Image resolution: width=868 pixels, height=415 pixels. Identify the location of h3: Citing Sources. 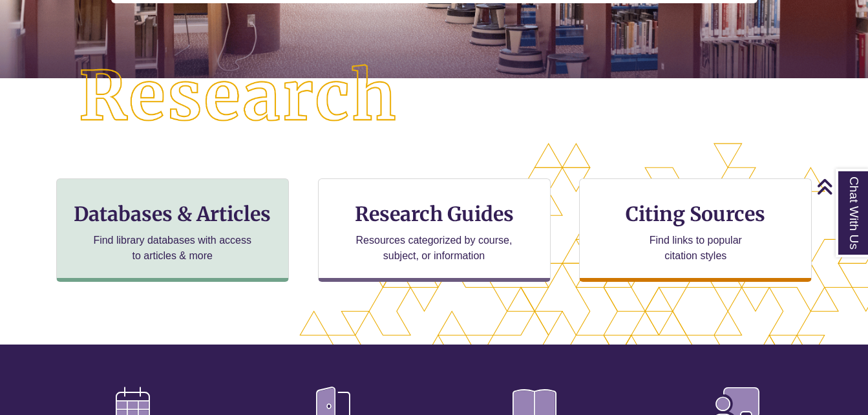
(696, 214).